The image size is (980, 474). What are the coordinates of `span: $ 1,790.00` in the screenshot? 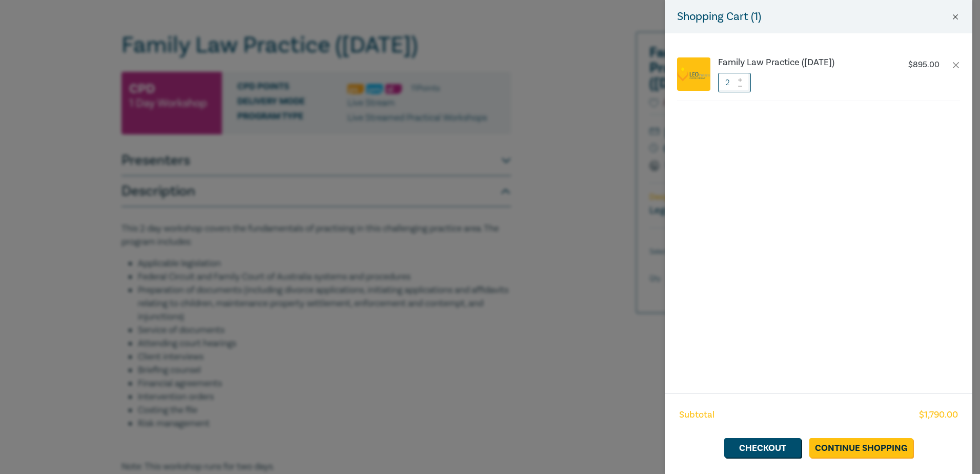 It's located at (938, 415).